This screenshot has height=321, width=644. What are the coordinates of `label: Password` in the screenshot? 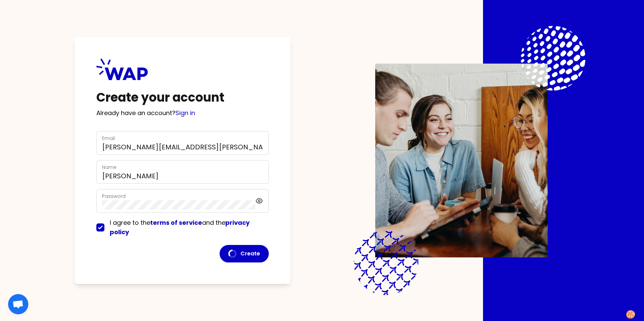 It's located at (114, 196).